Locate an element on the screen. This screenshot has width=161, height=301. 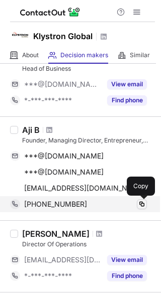
span: About is located at coordinates (30, 55).